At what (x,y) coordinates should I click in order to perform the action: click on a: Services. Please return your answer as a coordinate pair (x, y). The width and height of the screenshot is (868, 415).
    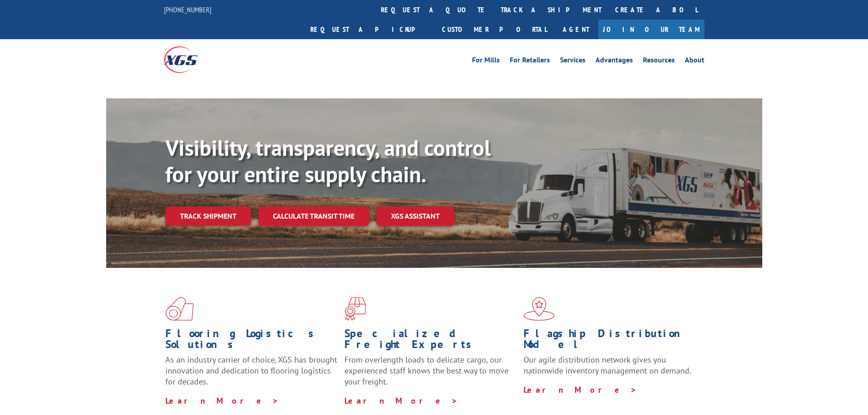
    Looking at the image, I should click on (573, 62).